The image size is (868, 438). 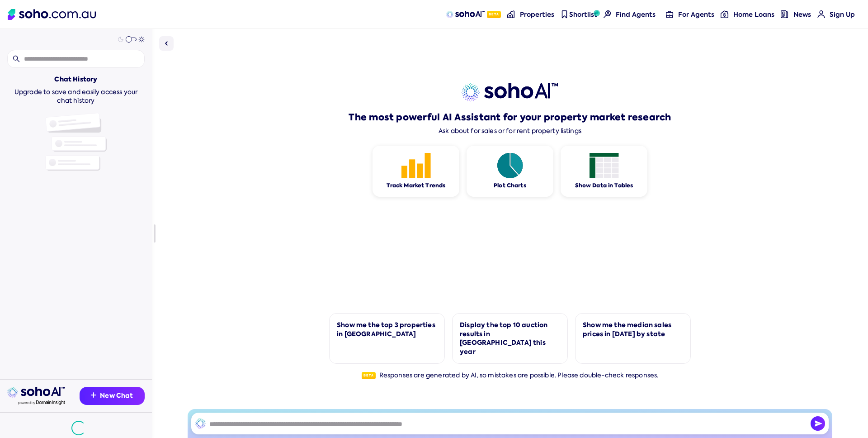 What do you see at coordinates (112, 396) in the screenshot?
I see `button: New Chat` at bounding box center [112, 396].